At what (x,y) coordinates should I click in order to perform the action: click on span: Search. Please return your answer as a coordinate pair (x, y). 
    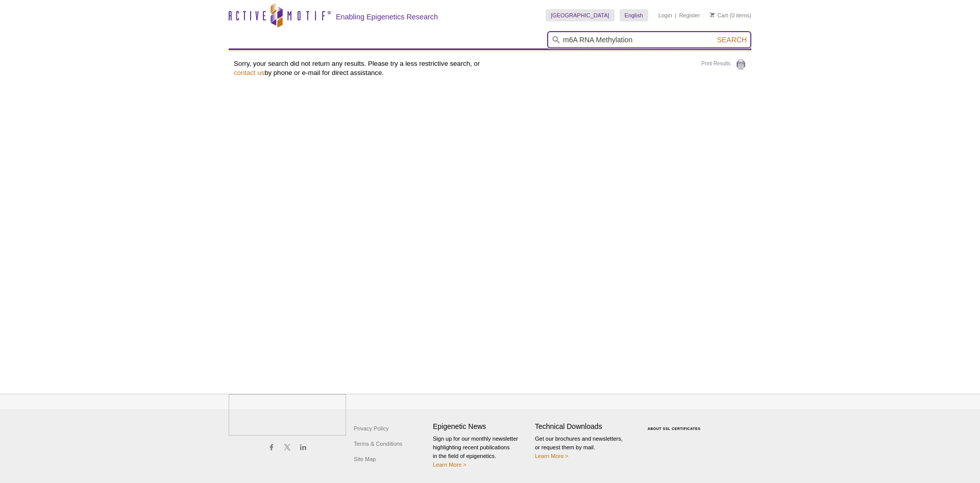
    Looking at the image, I should click on (732, 40).